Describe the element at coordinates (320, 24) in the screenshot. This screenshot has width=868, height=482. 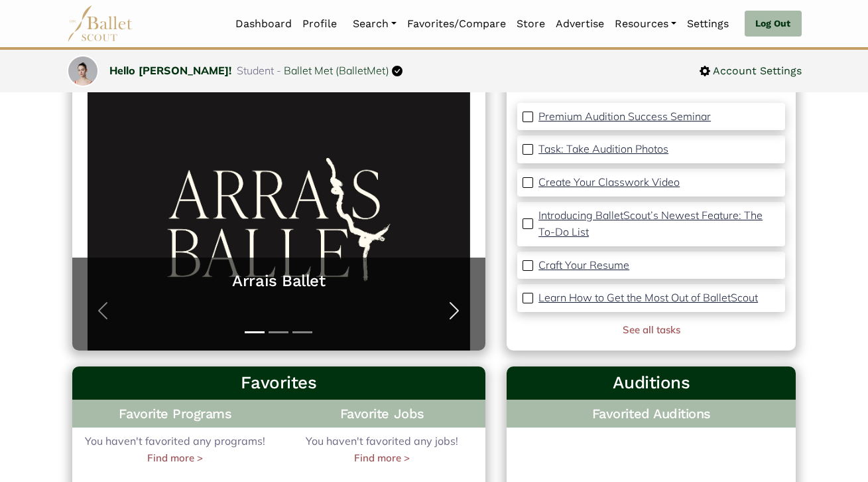
I see `a: Profile` at that location.